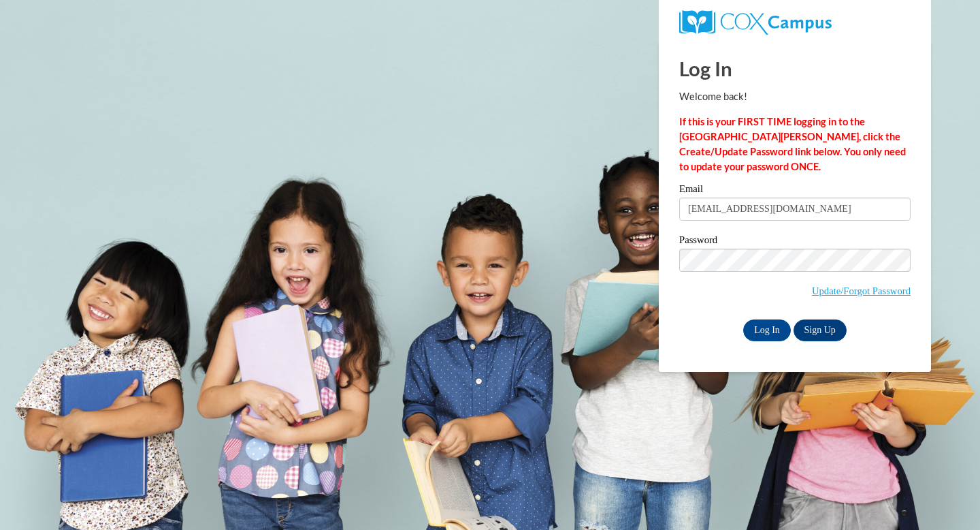 This screenshot has width=980, height=530. What do you see at coordinates (820, 330) in the screenshot?
I see `a: Sign Up` at bounding box center [820, 330].